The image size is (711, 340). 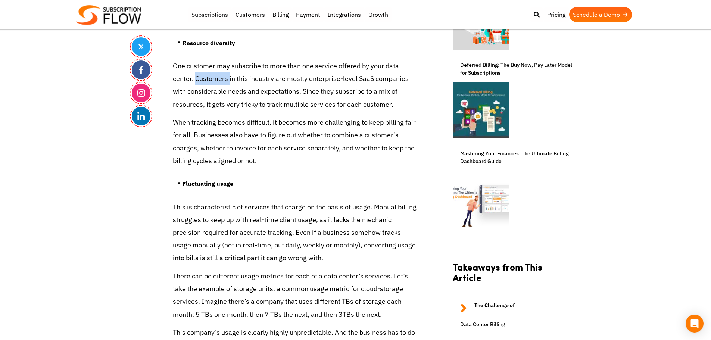 I want to click on h2: Takeaways from This Article, so click(x=512, y=276).